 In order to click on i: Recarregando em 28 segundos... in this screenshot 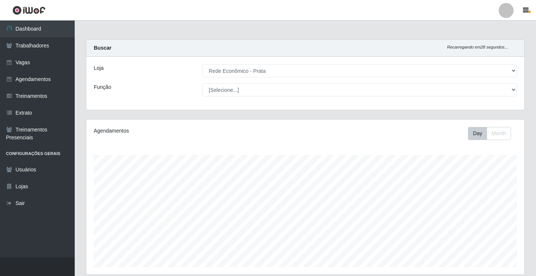, I will do `click(477, 47)`.